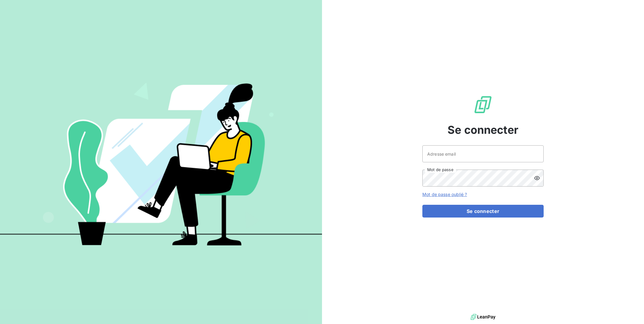 This screenshot has width=644, height=324. What do you see at coordinates (483, 211) in the screenshot?
I see `button: Se connecter` at bounding box center [483, 211].